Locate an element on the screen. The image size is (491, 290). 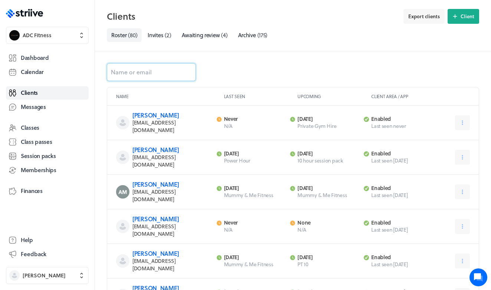
span: Session packs is located at coordinates (38, 156).